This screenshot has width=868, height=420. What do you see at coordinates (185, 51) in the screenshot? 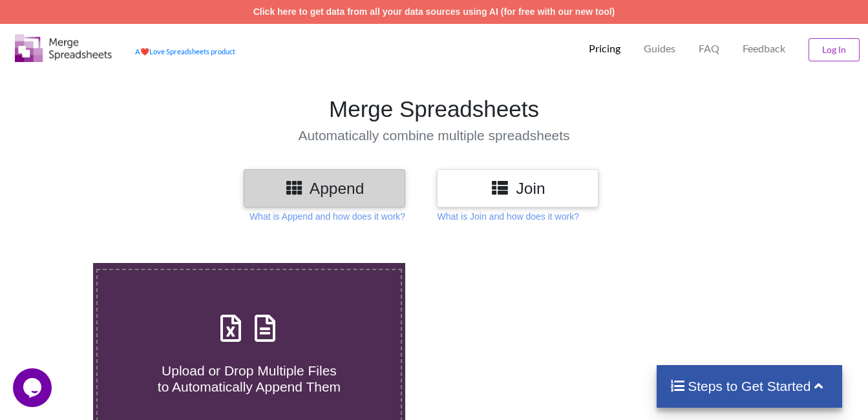
I see `a: AheartLove Spreadsheets product` at bounding box center [185, 51].